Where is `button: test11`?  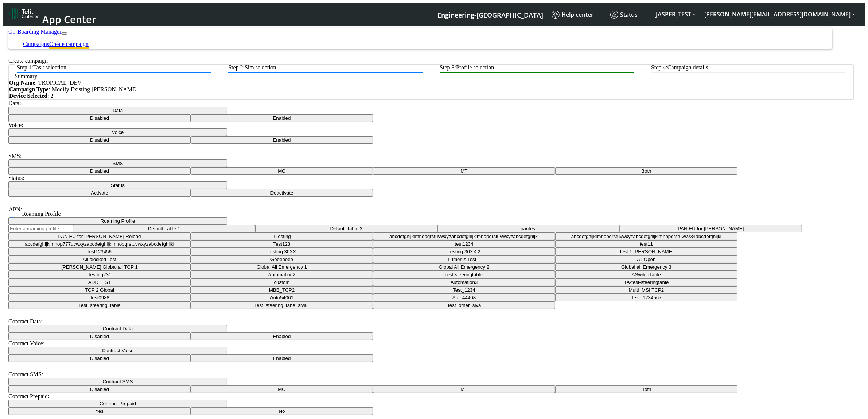
button: test11 is located at coordinates (646, 244).